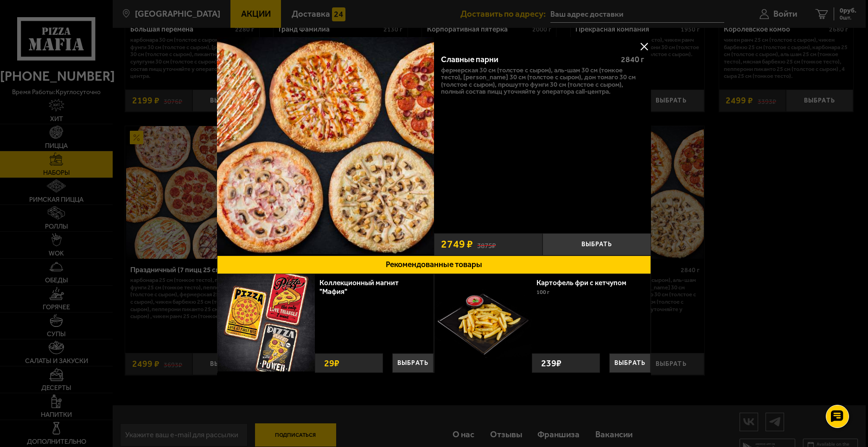 Image resolution: width=868 pixels, height=447 pixels. Describe the element at coordinates (331, 363) in the screenshot. I see `strong: 29 ₽` at that location.